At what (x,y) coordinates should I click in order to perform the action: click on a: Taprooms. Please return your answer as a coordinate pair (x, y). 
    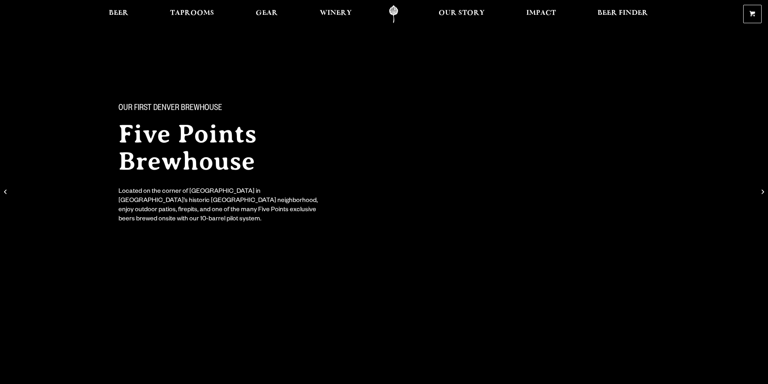
    Looking at the image, I should click on (192, 14).